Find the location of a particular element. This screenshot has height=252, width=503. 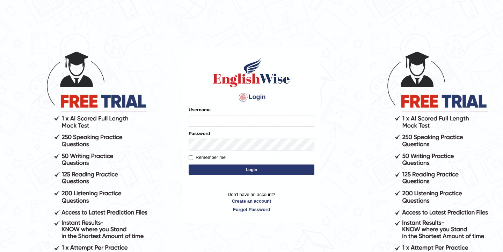

label: Password is located at coordinates (199, 133).